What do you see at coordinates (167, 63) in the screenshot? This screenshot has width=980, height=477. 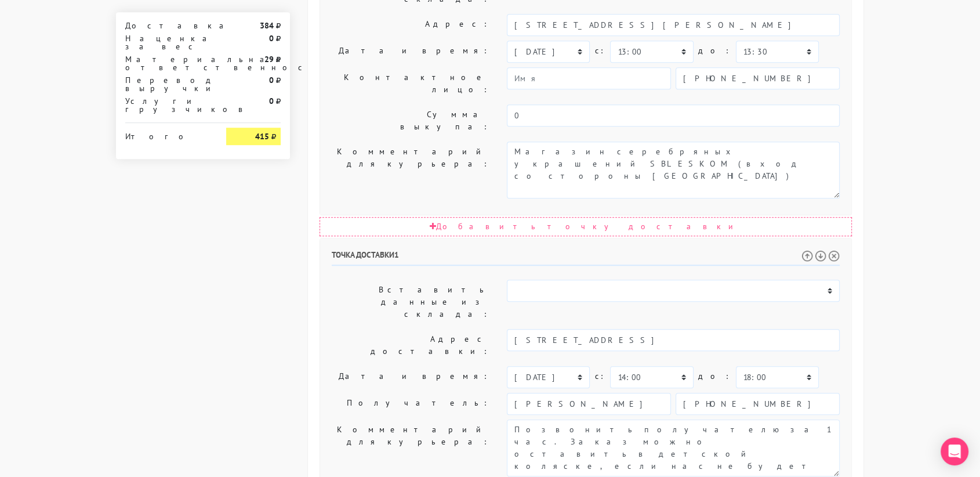 I see `div: Материальная ответственность` at bounding box center [167, 63].